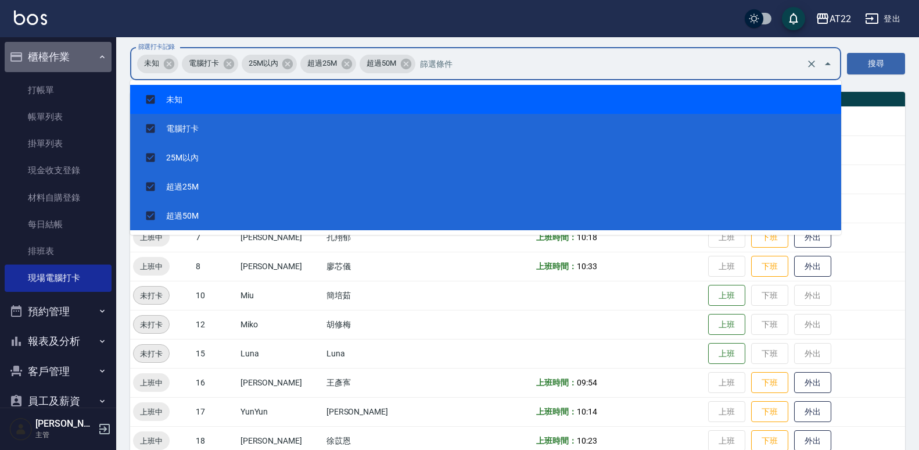 The width and height of the screenshot is (919, 450). I want to click on td: 15, so click(215, 353).